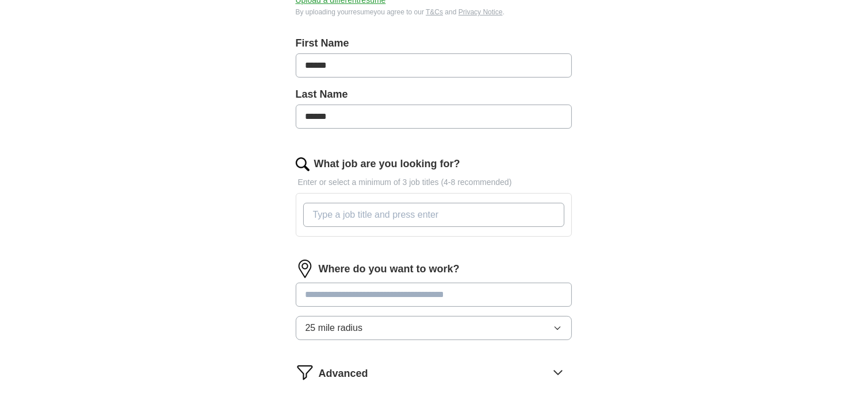  I want to click on span: 25 mile radius, so click(334, 328).